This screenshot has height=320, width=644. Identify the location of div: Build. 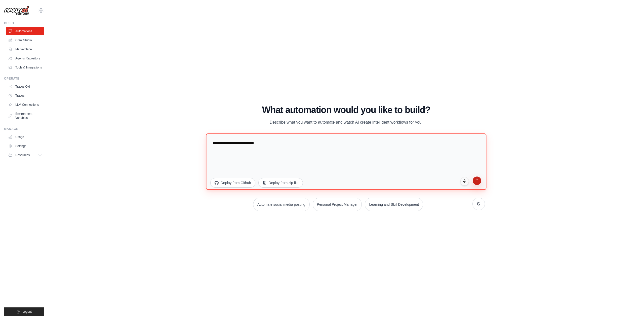
(24, 23).